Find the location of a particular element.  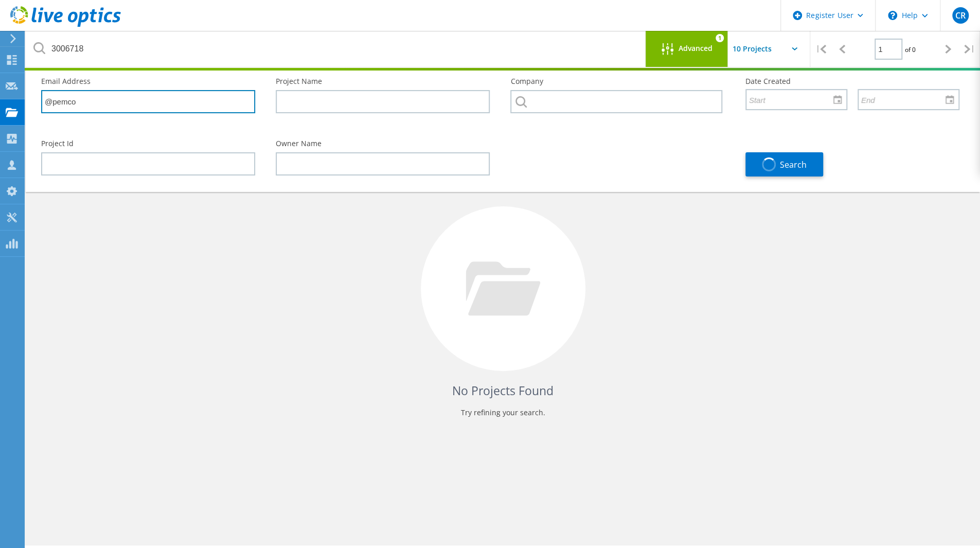

input: Start is located at coordinates (792, 99).